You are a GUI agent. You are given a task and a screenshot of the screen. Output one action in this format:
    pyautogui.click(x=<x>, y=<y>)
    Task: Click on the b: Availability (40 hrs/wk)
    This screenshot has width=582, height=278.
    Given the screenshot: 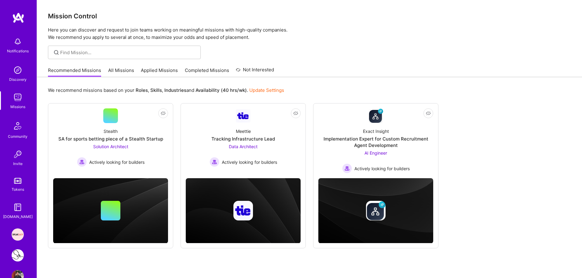 What is the action you would take?
    pyautogui.click(x=221, y=90)
    